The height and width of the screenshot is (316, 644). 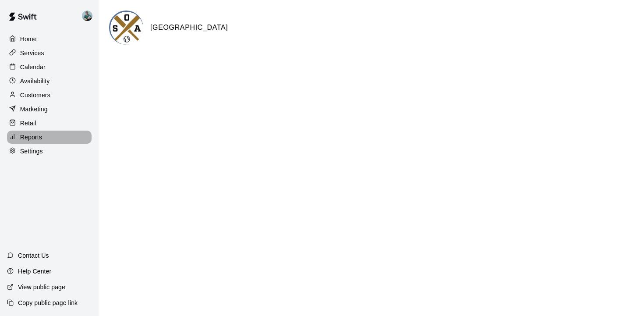 I want to click on a: Availability, so click(x=49, y=81).